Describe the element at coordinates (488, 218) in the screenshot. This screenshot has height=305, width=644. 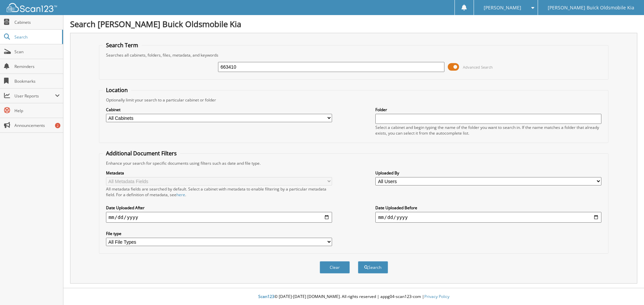
I see `input: end` at that location.